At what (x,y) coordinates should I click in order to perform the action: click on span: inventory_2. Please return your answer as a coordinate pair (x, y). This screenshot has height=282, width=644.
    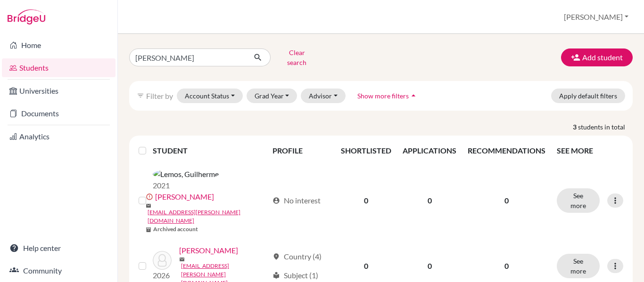
    Looking at the image, I should click on (148, 230).